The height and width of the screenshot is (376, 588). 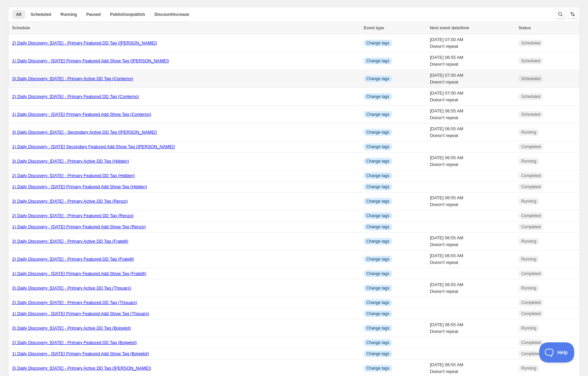 I want to click on span: Event type, so click(x=374, y=28).